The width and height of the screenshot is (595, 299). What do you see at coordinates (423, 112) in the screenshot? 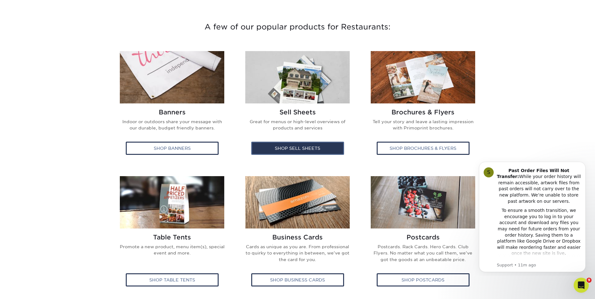
I see `h2: Brochures & Flyers` at bounding box center [423, 112].